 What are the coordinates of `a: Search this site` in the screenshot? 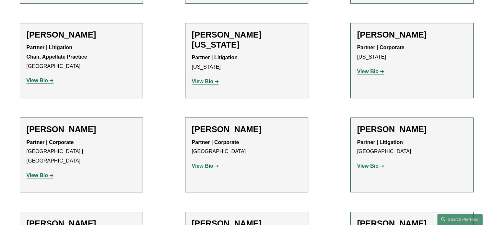 It's located at (460, 219).